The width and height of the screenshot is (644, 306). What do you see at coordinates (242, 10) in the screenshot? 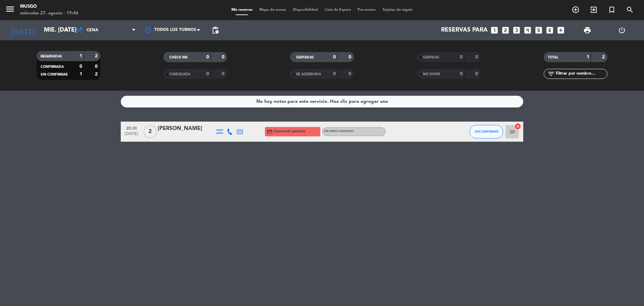
I see `span: Mis reservas` at bounding box center [242, 10].